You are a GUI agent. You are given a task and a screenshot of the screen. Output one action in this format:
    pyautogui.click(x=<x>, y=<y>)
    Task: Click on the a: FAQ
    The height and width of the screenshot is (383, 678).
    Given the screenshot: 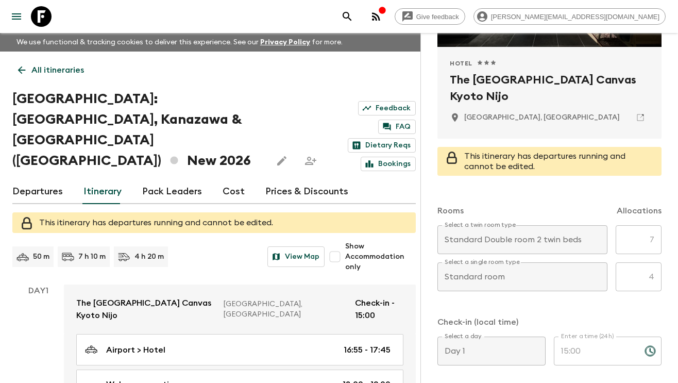 What is the action you would take?
    pyautogui.click(x=396, y=127)
    